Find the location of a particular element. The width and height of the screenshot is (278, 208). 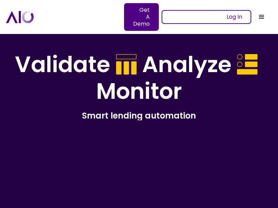

h2: Smart lending automation is located at coordinates (139, 116).